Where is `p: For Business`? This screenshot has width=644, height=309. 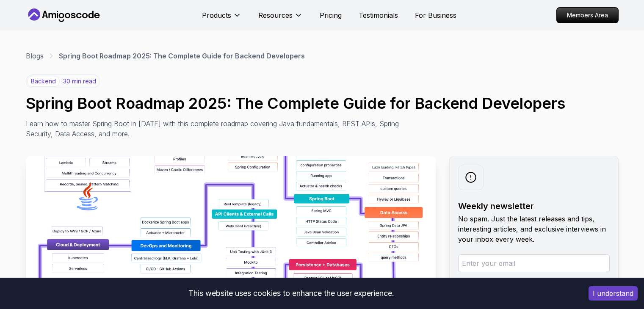 p: For Business is located at coordinates (435, 15).